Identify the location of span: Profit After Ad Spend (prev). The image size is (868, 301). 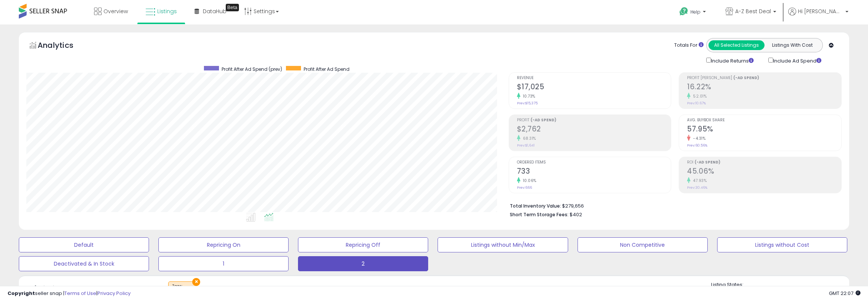
(252, 69).